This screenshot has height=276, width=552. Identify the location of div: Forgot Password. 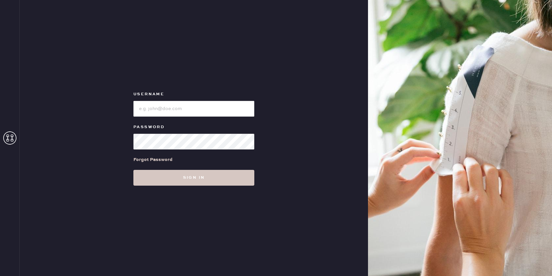
(153, 160).